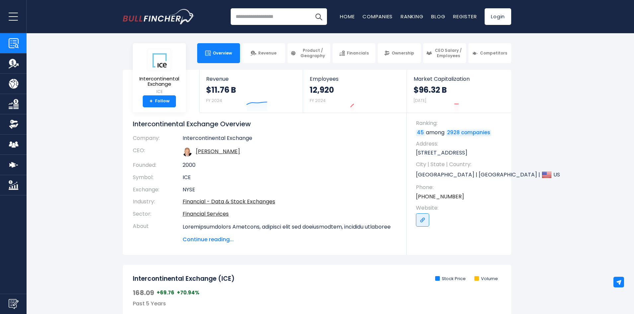 The image size is (634, 314). Describe the element at coordinates (460, 187) in the screenshot. I see `span: Phone:` at that location.